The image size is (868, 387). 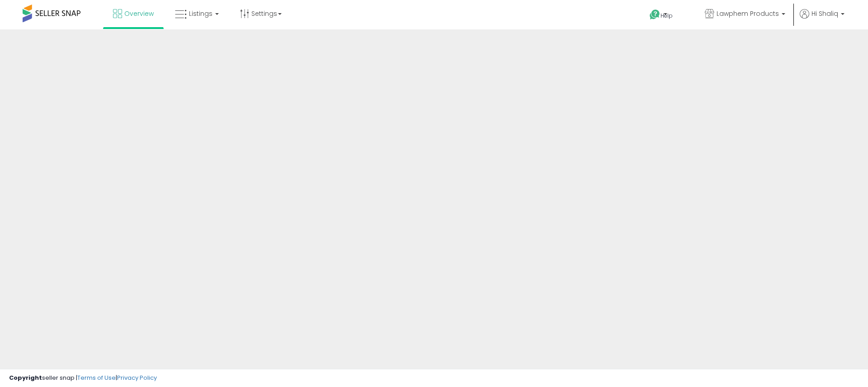 What do you see at coordinates (137, 377) in the screenshot?
I see `a: Privacy Policy` at bounding box center [137, 377].